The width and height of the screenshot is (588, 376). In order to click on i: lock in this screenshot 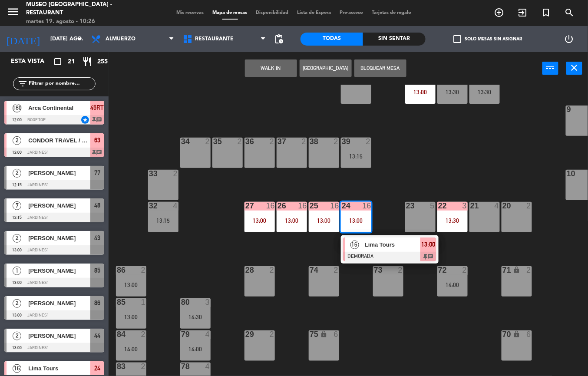, I will do `click(516, 270)`.